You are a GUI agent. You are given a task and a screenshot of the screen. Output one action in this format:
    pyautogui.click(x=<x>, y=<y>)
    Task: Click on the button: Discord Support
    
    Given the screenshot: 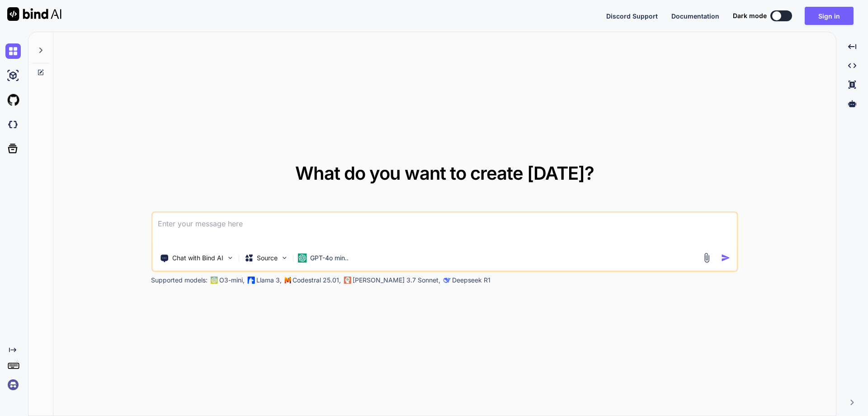 What is the action you would take?
    pyautogui.click(x=633, y=16)
    